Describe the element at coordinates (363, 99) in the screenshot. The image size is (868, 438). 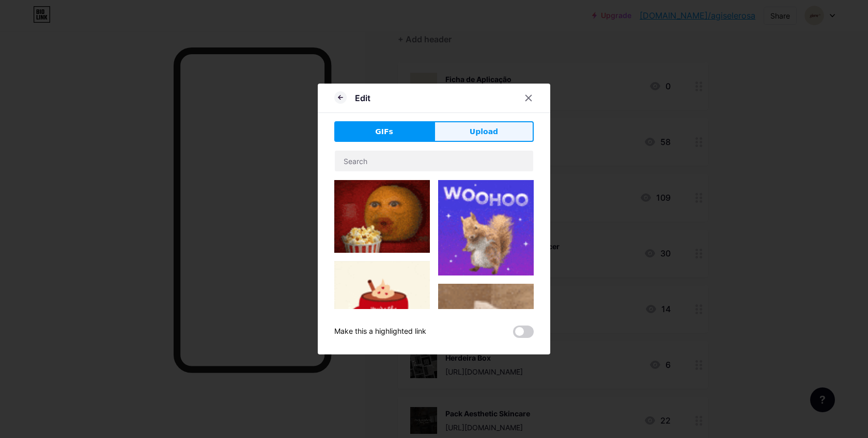
I see `div: Edit` at that location.